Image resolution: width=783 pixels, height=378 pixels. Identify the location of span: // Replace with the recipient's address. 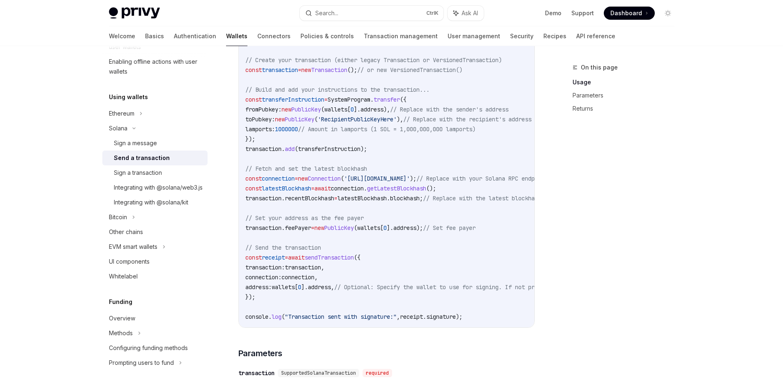
(467, 119).